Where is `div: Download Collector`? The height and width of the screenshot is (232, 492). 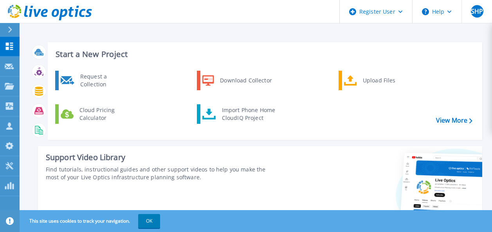
div: Download Collector is located at coordinates (245, 81).